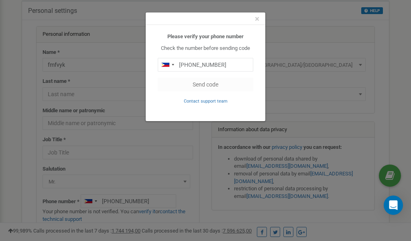  I want to click on b: Please verify your phone number, so click(206, 36).